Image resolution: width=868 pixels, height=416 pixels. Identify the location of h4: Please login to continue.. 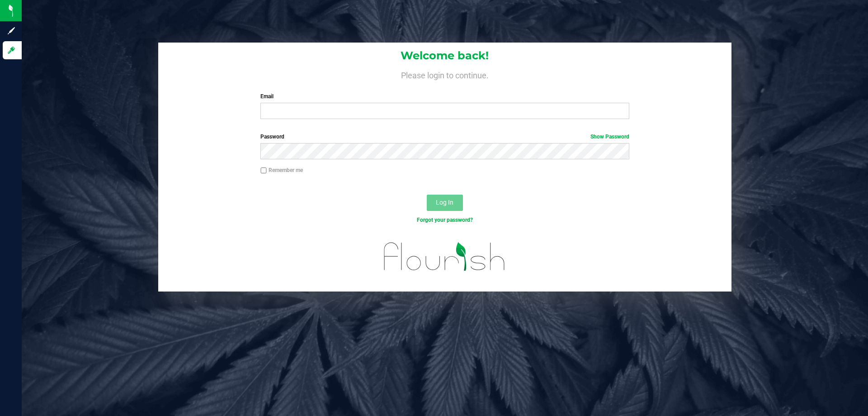
(445, 74).